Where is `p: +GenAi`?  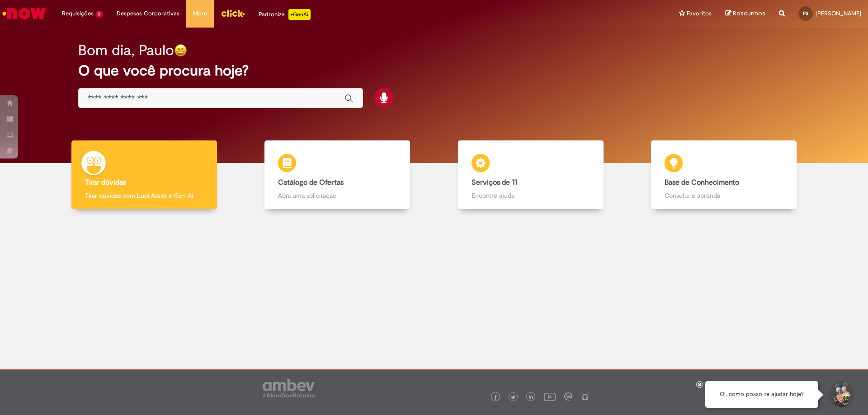 p: +GenAi is located at coordinates (299, 15).